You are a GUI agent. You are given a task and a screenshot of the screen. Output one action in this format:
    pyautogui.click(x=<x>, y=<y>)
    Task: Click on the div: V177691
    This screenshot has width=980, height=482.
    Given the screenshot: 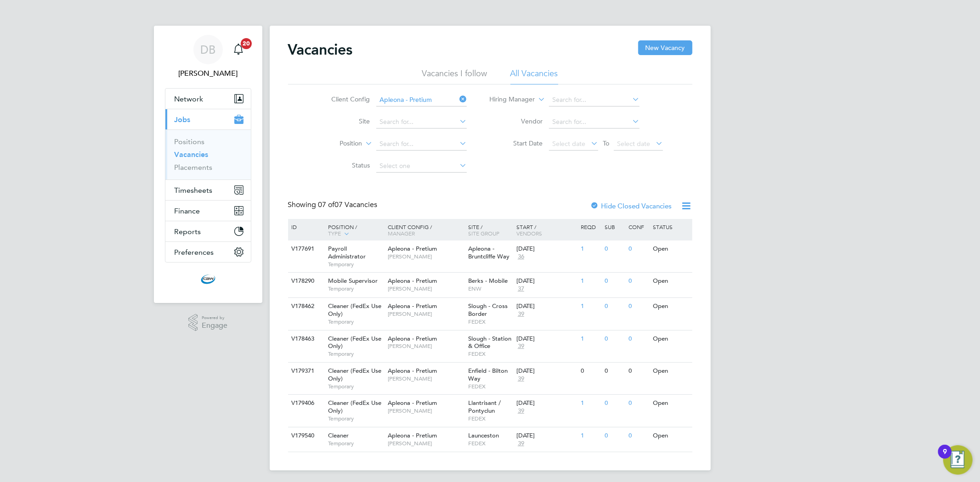 What is the action you would take?
    pyautogui.click(x=306, y=249)
    